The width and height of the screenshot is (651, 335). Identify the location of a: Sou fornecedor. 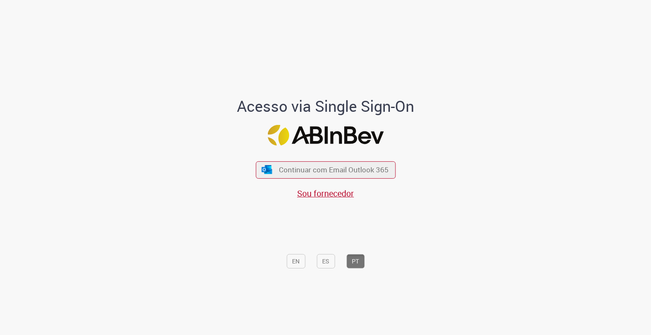
(326, 193).